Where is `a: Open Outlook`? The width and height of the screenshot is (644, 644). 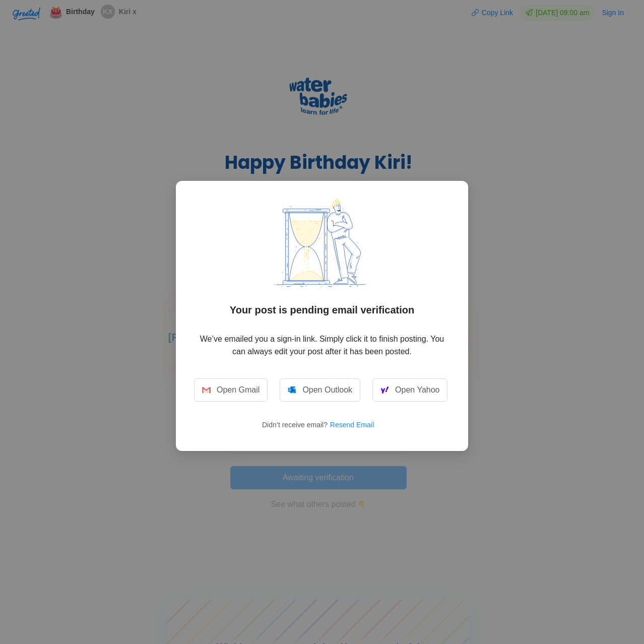
a: Open Outlook is located at coordinates (320, 390).